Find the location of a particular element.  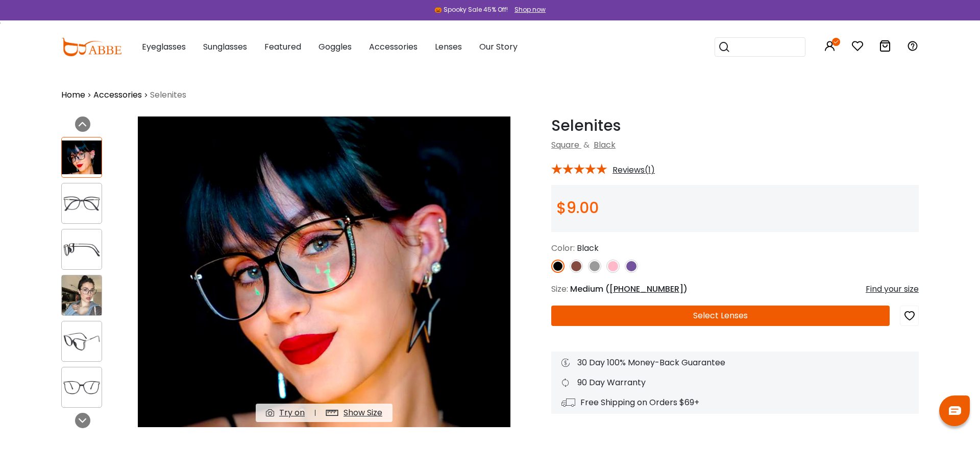

div: Try on is located at coordinates (292, 413).